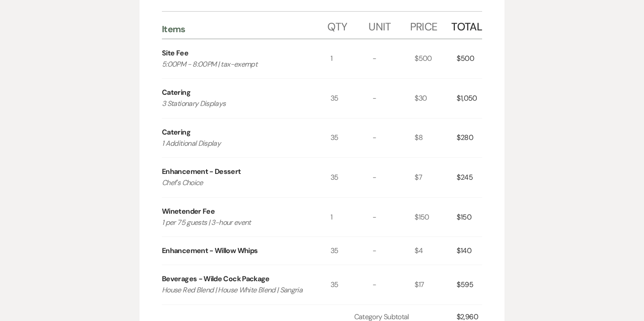 The image size is (644, 321). I want to click on p: Chef's Choice, so click(238, 183).